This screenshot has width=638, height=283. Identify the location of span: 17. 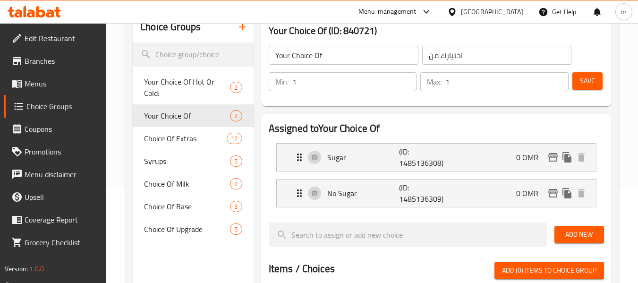
(234, 138).